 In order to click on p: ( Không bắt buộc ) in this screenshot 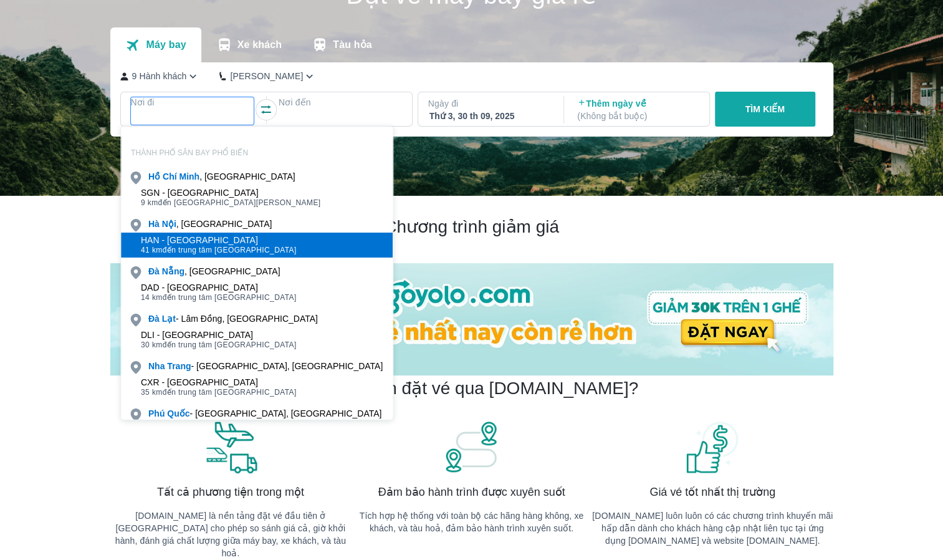, I will do `click(638, 116)`.